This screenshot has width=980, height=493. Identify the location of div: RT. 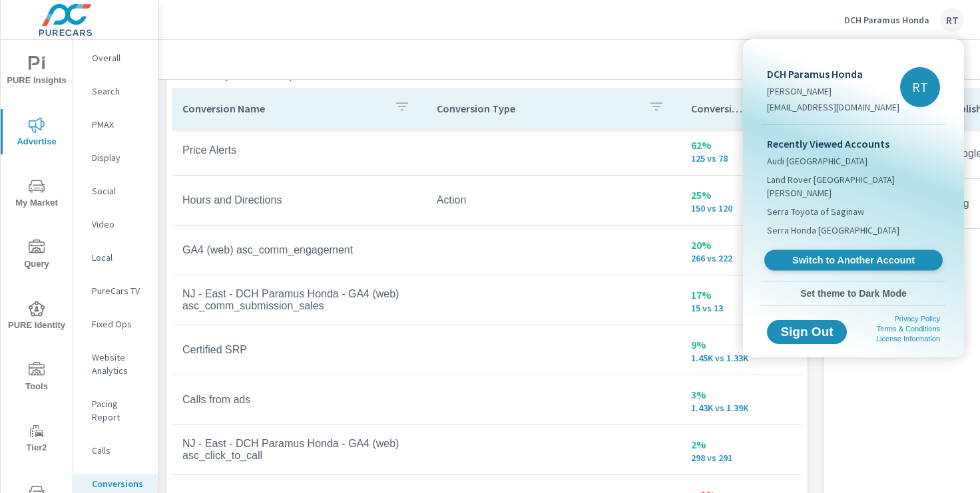
(920, 87).